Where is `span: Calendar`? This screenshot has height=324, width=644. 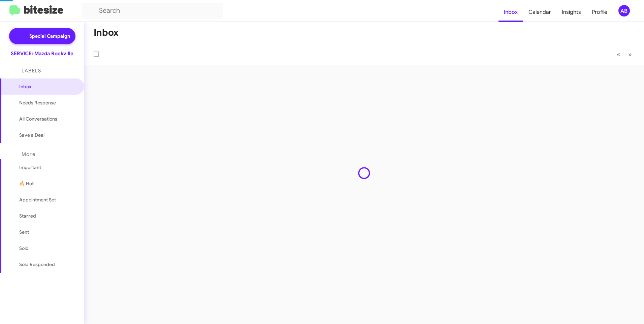
span: Calendar is located at coordinates (540, 12).